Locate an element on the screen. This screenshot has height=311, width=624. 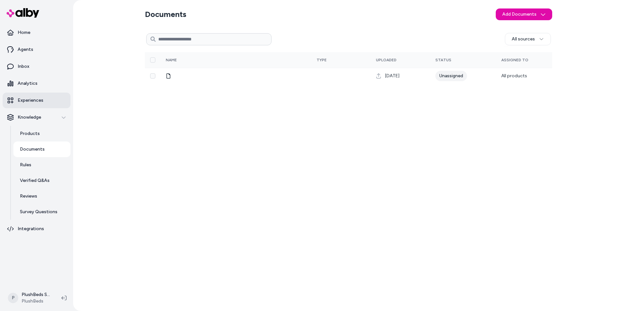
p: Knowledge is located at coordinates (29, 117).